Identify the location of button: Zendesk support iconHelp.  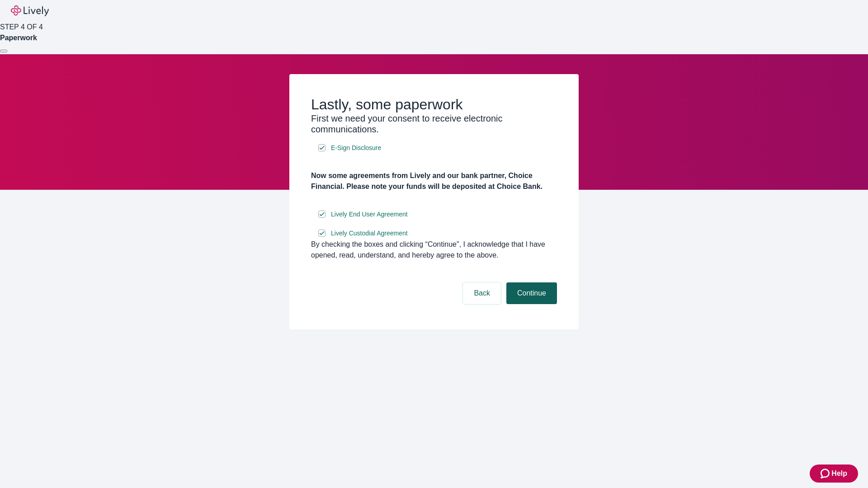
(833, 473).